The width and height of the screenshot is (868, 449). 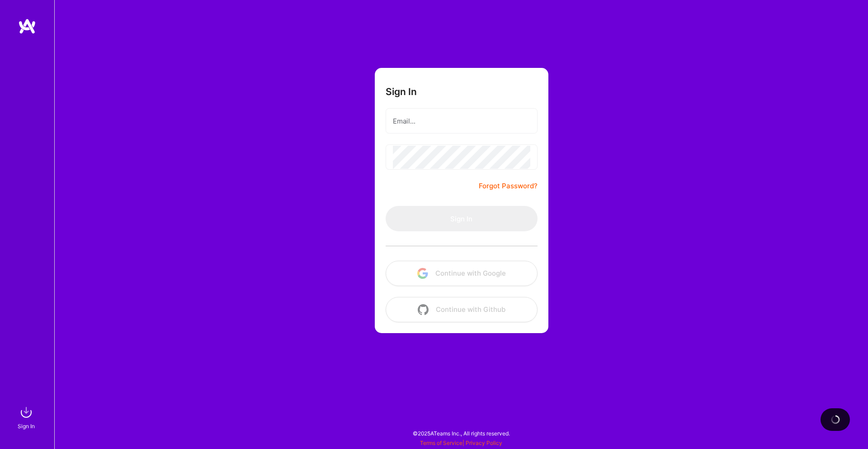 What do you see at coordinates (462, 310) in the screenshot?
I see `button: Continue with Github` at bounding box center [462, 310].